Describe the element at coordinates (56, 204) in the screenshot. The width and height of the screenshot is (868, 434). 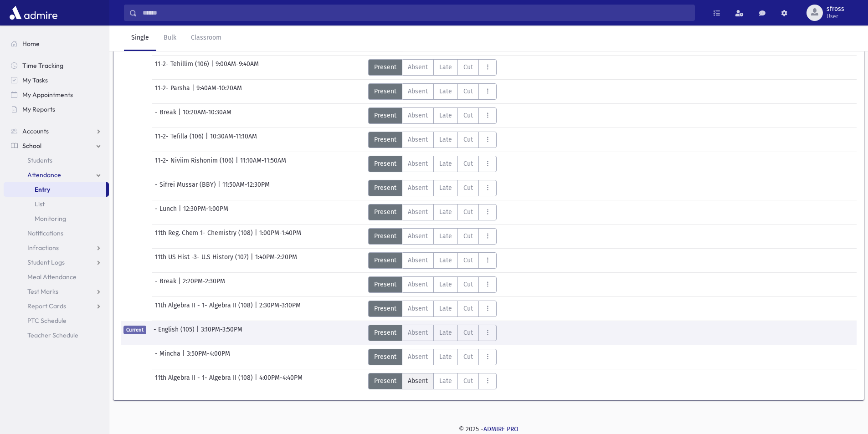
I see `a: List` at that location.